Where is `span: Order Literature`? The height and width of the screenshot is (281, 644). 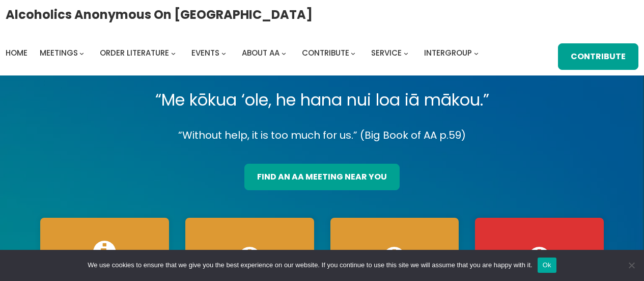 span: Order Literature is located at coordinates (134, 52).